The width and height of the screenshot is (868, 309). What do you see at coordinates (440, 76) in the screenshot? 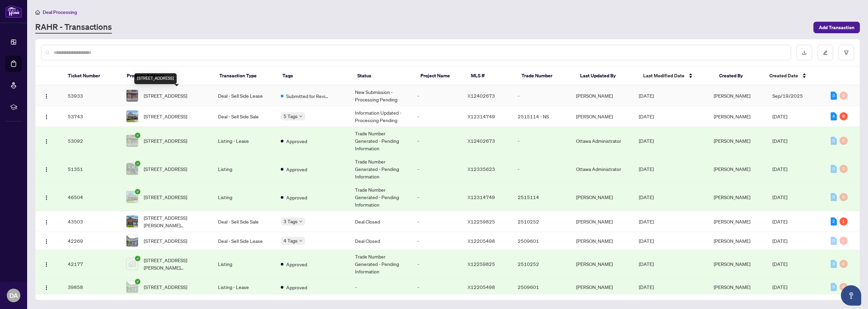
I see `th: Project Name` at bounding box center [440, 76].